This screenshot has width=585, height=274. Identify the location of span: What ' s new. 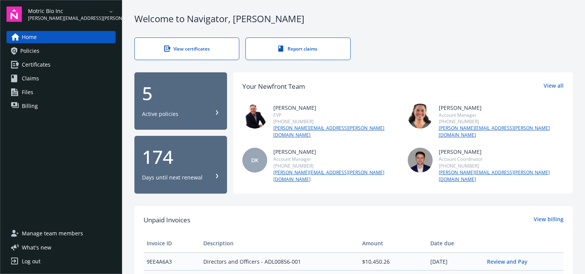
(36, 247).